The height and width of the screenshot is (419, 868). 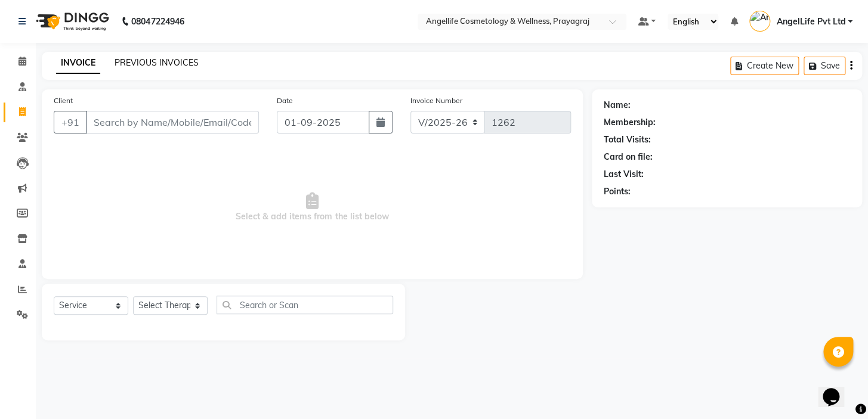 I want to click on label: Invoice Number, so click(x=436, y=101).